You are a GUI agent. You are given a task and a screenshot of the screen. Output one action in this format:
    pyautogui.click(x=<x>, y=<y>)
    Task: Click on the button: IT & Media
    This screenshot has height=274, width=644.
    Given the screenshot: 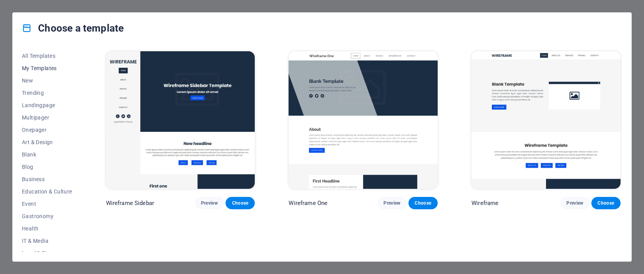 What is the action you would take?
    pyautogui.click(x=47, y=241)
    